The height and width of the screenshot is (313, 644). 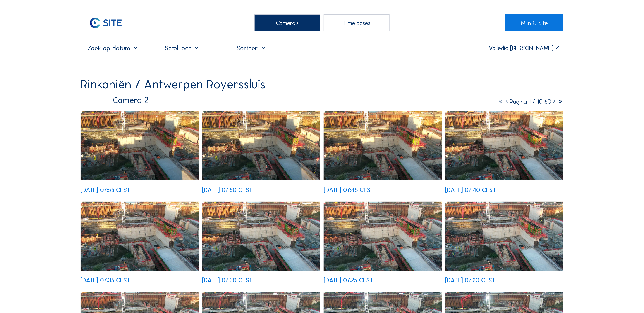 I want to click on img: image_52933612, so click(x=261, y=146).